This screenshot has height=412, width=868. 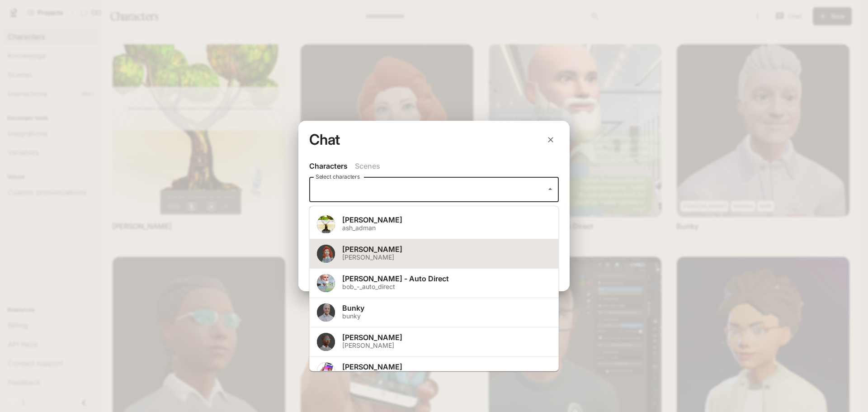 I want to click on p: bob_-_auto_direct, so click(x=447, y=287).